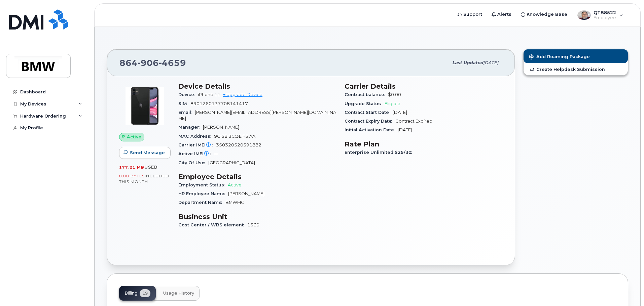  Describe the element at coordinates (151, 167) in the screenshot. I see `span: used` at that location.